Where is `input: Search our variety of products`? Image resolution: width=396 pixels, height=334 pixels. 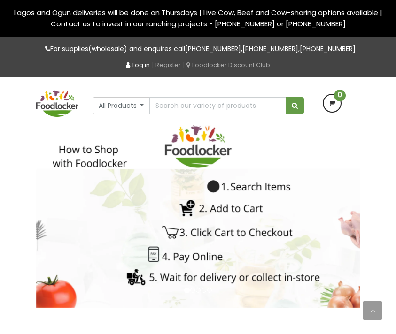
input: Search our variety of products is located at coordinates (217, 106).